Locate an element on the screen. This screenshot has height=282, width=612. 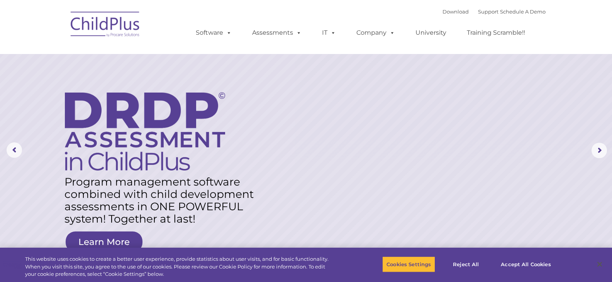
a: Download is located at coordinates (456, 12).